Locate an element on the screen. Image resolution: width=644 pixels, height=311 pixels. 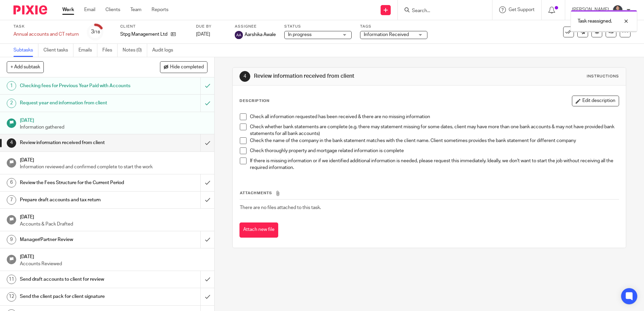
h1: Prepare draft accounts and tax return is located at coordinates (78, 200).